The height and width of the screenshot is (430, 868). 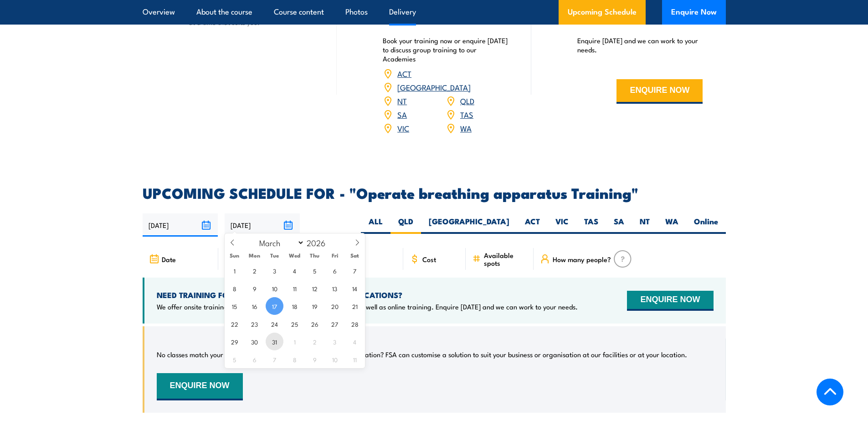 What do you see at coordinates (279, 243) in the screenshot?
I see `select: Month` at bounding box center [279, 243].